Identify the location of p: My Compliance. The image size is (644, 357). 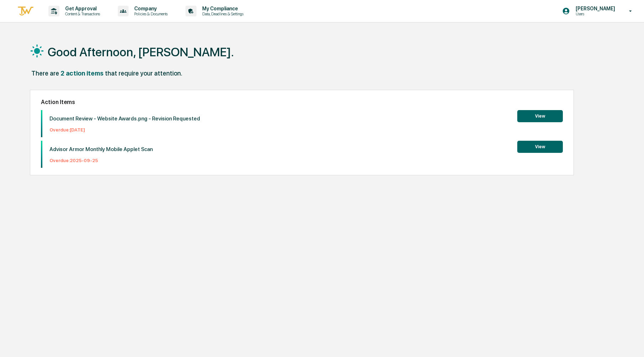
(222, 8).